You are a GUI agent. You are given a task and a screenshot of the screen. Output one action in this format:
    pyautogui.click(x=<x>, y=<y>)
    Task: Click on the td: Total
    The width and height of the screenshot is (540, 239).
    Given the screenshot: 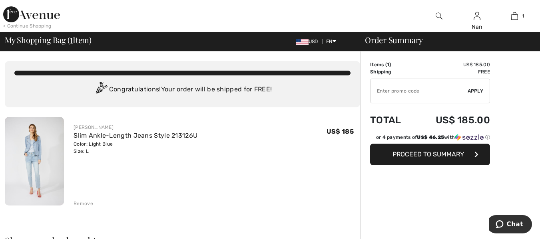 What is the action you would take?
    pyautogui.click(x=392, y=120)
    